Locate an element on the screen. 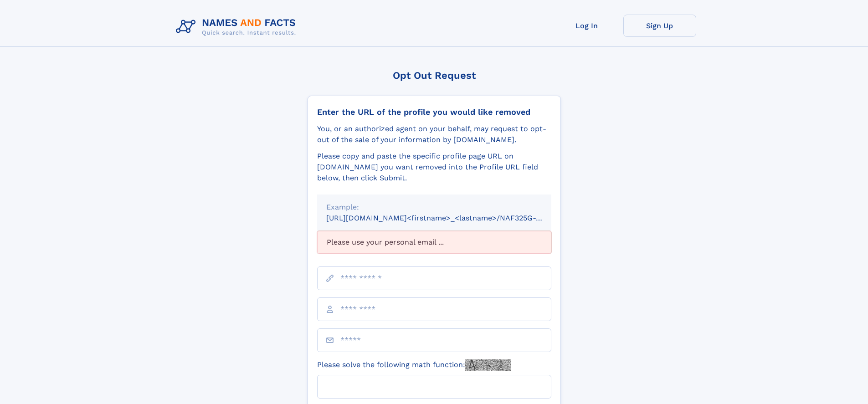 The image size is (868, 404). img: Logo Names and Facts is located at coordinates (238, 27).